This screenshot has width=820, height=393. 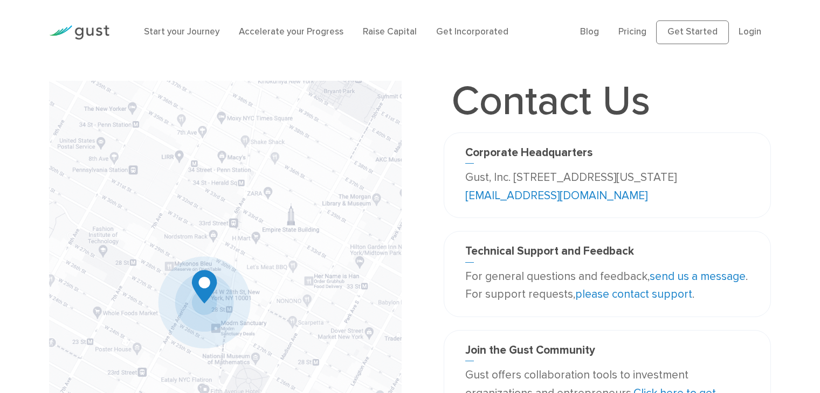 I want to click on a: Blog, so click(x=589, y=32).